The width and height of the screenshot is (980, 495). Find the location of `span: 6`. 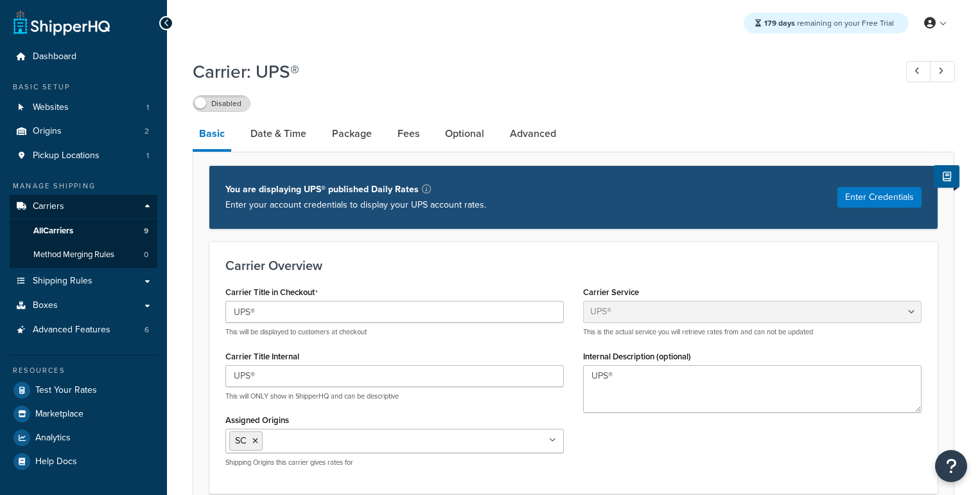

span: 6 is located at coordinates (146, 330).